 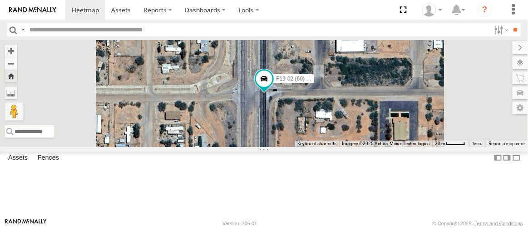 I want to click on button: Keyboard shortcuts, so click(x=317, y=144).